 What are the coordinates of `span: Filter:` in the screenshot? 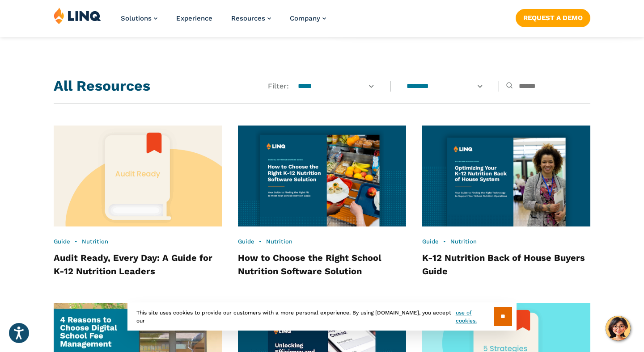 It's located at (278, 86).